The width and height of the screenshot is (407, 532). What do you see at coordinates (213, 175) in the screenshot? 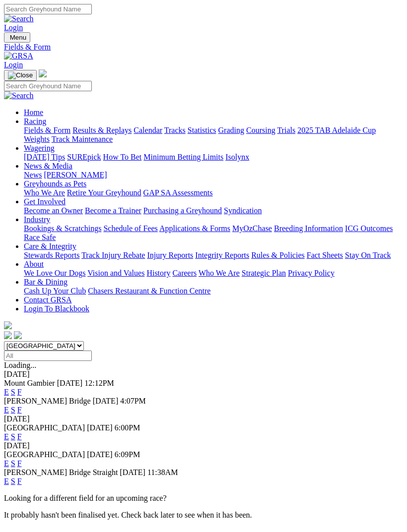
I see `div: News & Media` at bounding box center [213, 175].